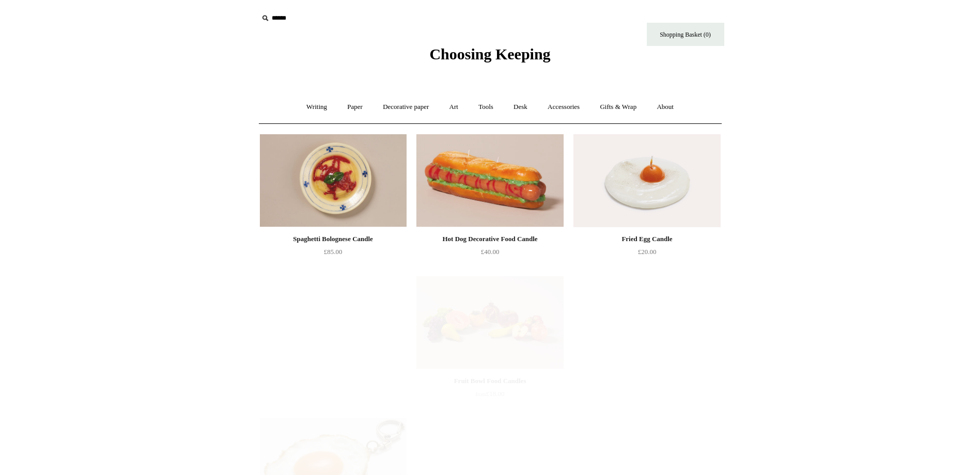 This screenshot has height=475, width=980. What do you see at coordinates (489, 239) in the screenshot?
I see `div: Hot Dog Decorative Food Candle` at bounding box center [489, 239].